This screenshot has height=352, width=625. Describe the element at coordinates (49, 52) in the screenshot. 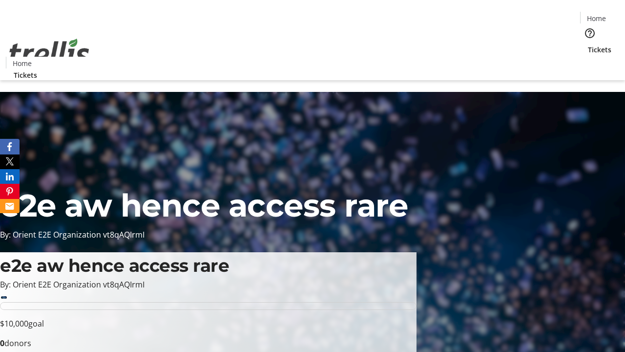

I see `img: Orient E2E Organization vt8qAQIrmI's Logo` at that location.